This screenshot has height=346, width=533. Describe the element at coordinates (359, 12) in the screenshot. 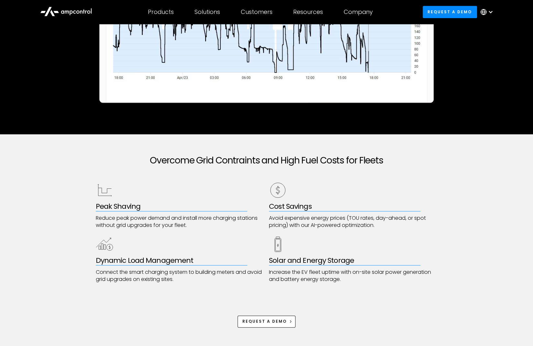

I see `div: Company` at that location.